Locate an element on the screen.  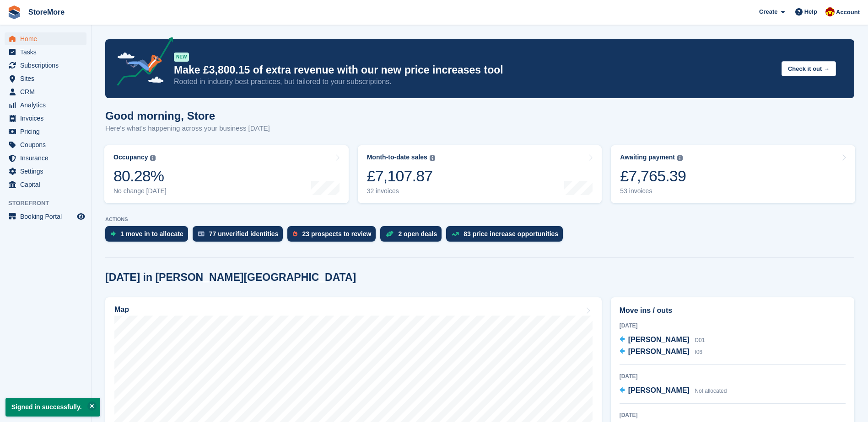
div: 1 move in to allocate is located at coordinates (152, 234).